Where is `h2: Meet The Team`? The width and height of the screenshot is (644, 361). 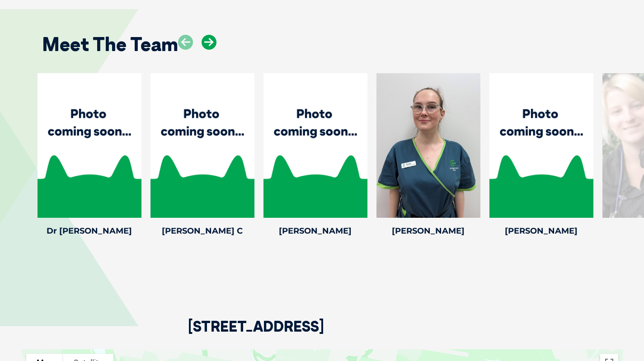
h2: Meet The Team is located at coordinates (110, 45).